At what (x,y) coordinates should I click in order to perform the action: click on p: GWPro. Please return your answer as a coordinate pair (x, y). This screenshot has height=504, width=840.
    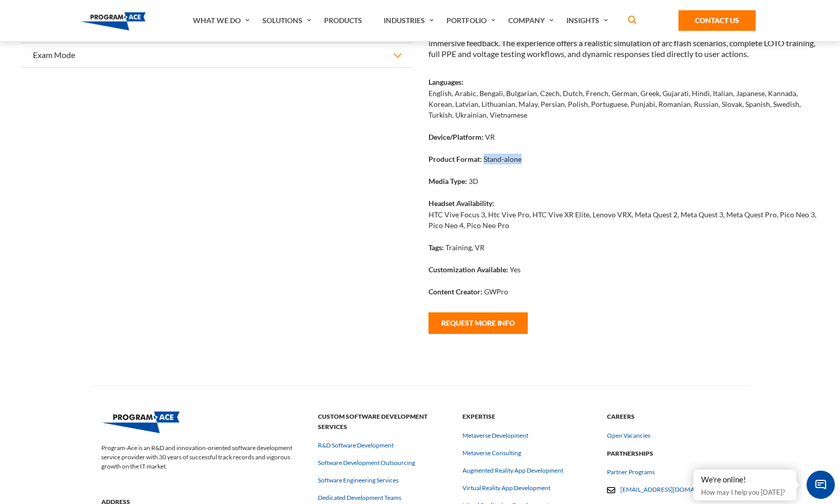
    Looking at the image, I should click on (496, 292).